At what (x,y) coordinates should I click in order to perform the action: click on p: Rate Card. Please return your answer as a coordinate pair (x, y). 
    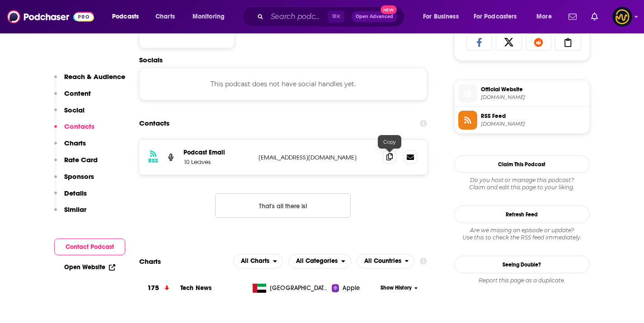
    Looking at the image, I should click on (81, 160).